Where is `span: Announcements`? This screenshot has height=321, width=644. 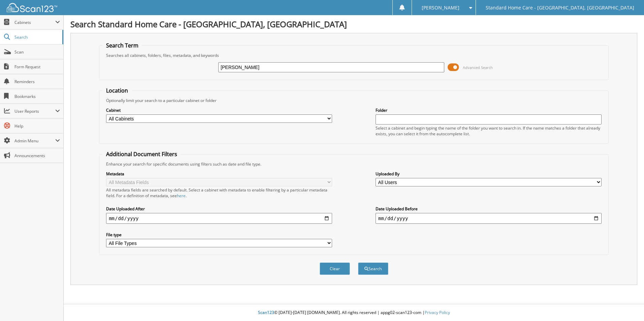
span: Announcements is located at coordinates (37, 156).